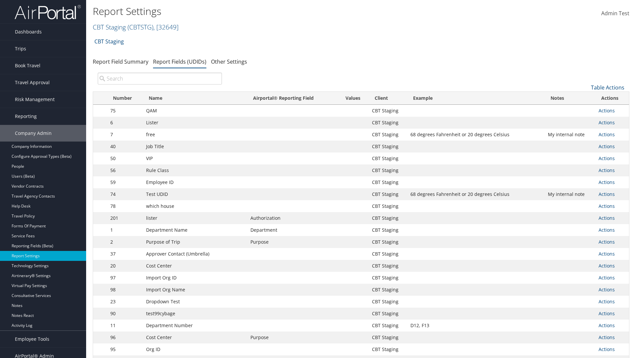 This screenshot has height=358, width=636. I want to click on td: 96, so click(125, 337).